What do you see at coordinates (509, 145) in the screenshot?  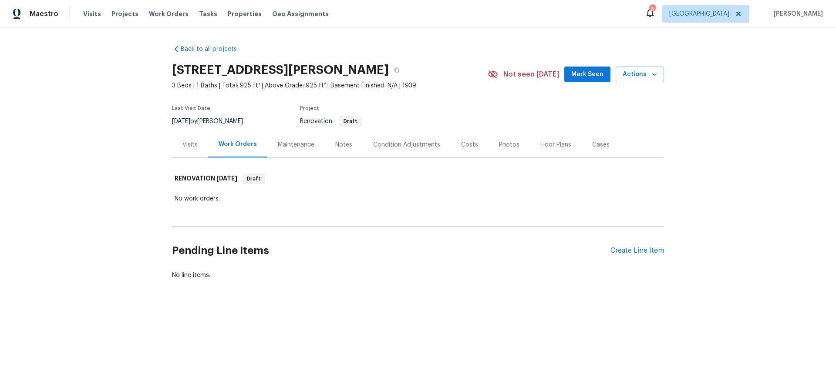 I see `div: Photos` at bounding box center [509, 145].